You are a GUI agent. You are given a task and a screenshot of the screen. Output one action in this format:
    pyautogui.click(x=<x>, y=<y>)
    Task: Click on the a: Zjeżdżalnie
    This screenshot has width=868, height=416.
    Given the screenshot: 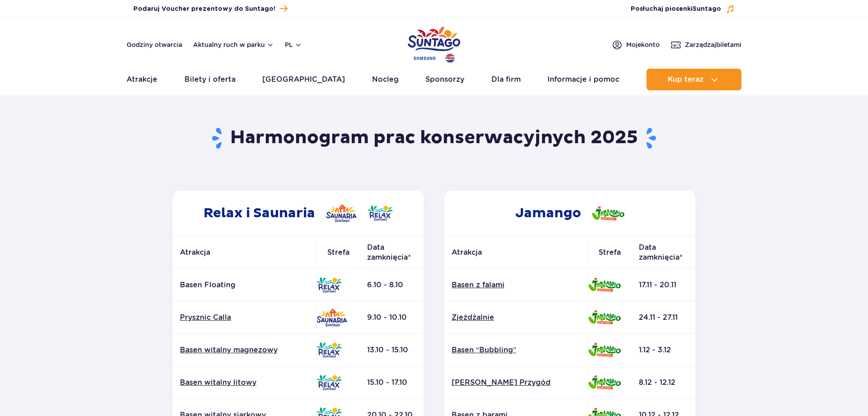 What is the action you would take?
    pyautogui.click(x=516, y=317)
    